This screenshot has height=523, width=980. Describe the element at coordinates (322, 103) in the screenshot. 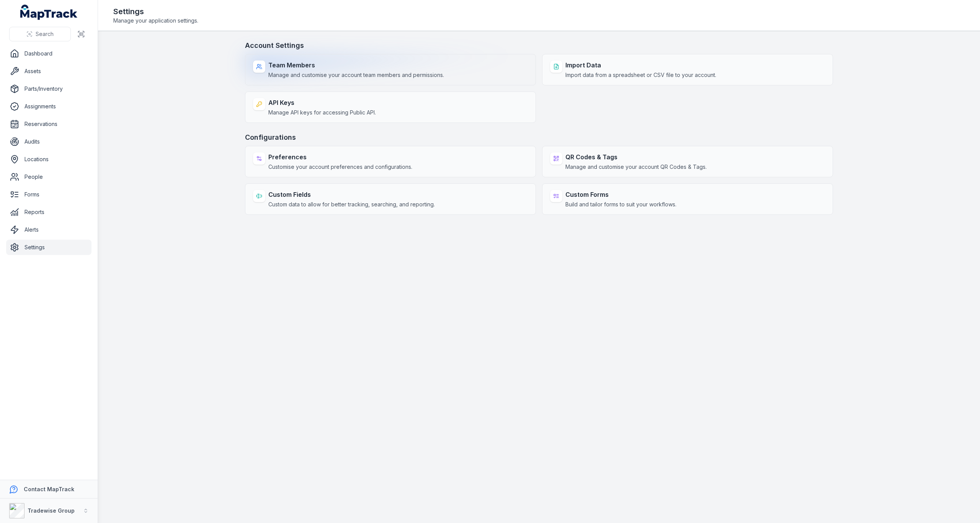

I see `strong: API Keys` at that location.